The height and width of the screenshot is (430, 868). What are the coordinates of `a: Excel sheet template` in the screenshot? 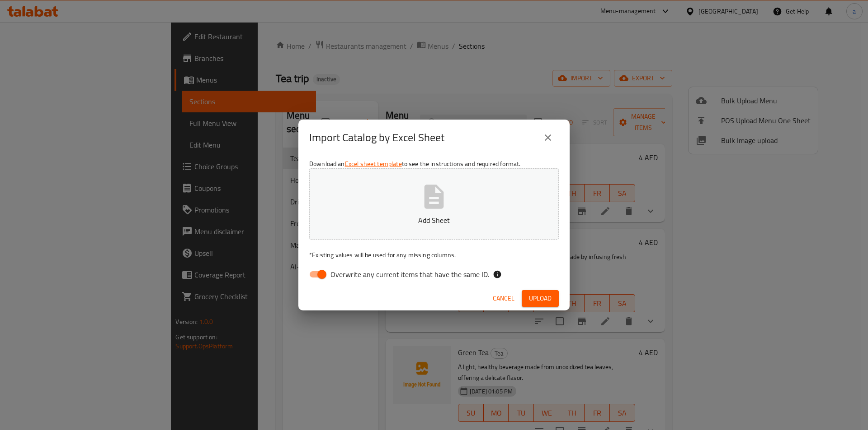 It's located at (373, 164).